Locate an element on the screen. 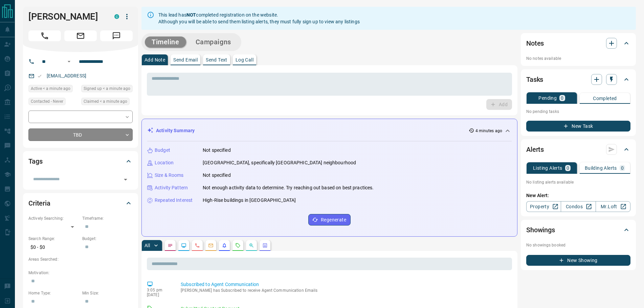 The image size is (644, 308). svg: Lead Browsing Activity is located at coordinates (184, 246).